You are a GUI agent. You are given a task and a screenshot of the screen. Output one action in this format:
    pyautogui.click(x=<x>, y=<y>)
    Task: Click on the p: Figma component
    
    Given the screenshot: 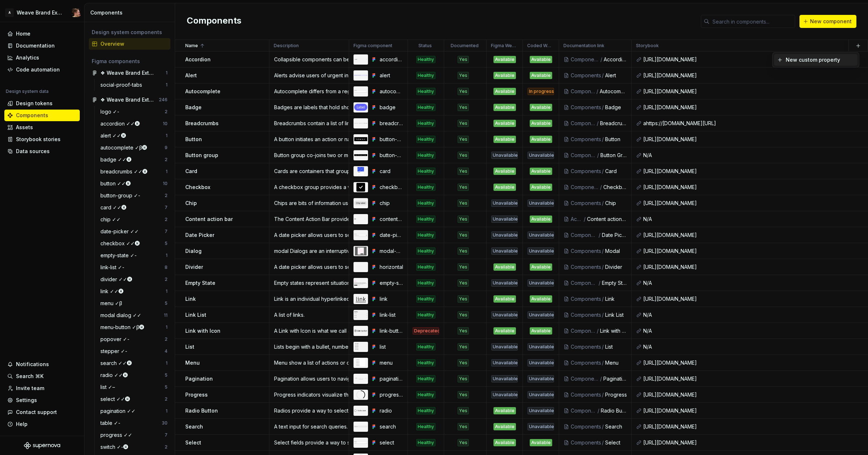 What is the action you would take?
    pyautogui.click(x=373, y=46)
    